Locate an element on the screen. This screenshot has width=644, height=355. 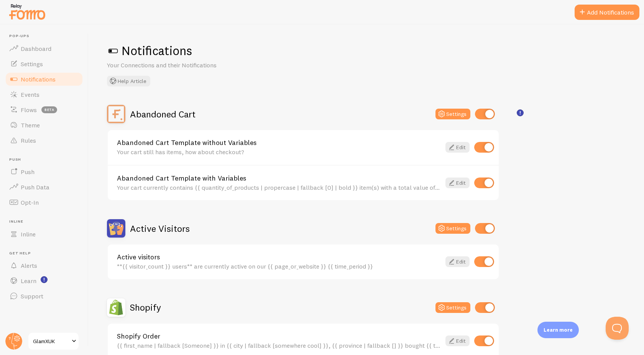
a: Settings is located at coordinates (44, 64).